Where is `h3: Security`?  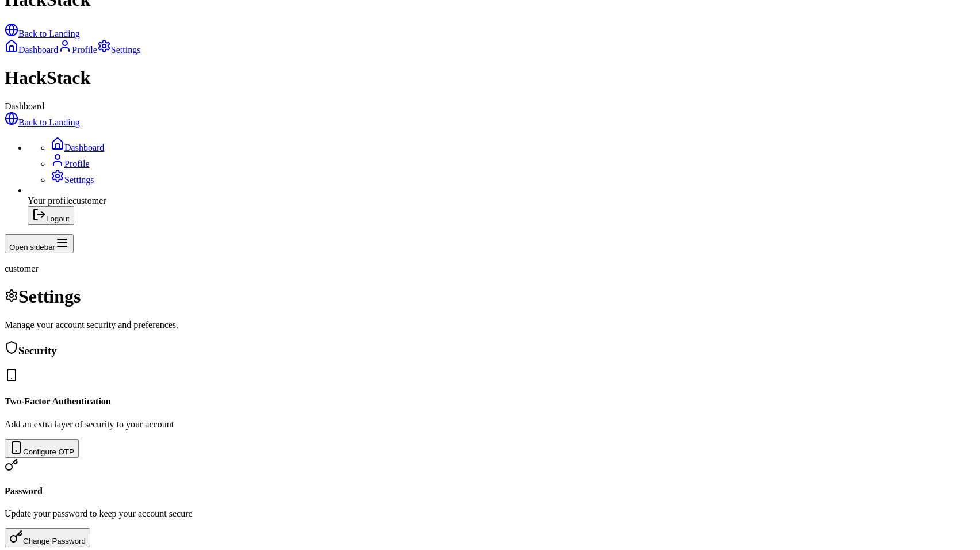
h3: Security is located at coordinates (490, 349).